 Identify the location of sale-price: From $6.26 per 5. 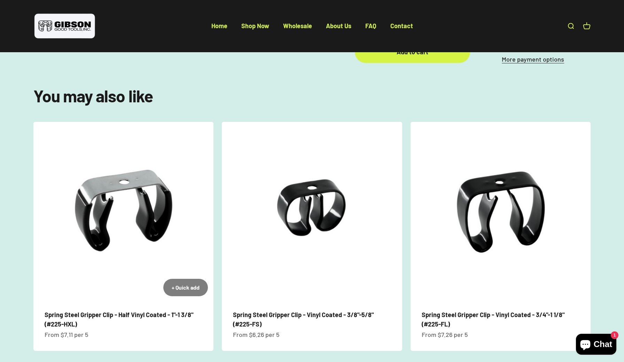
(256, 335).